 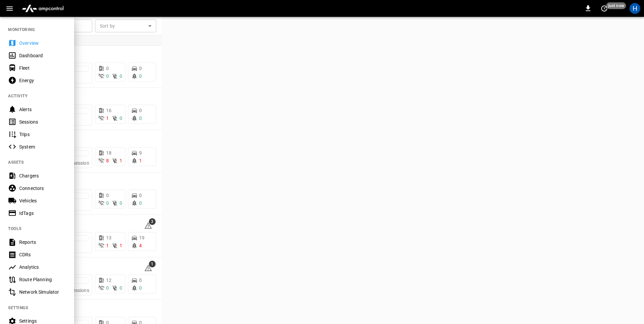 I want to click on div: Reports, so click(x=42, y=242).